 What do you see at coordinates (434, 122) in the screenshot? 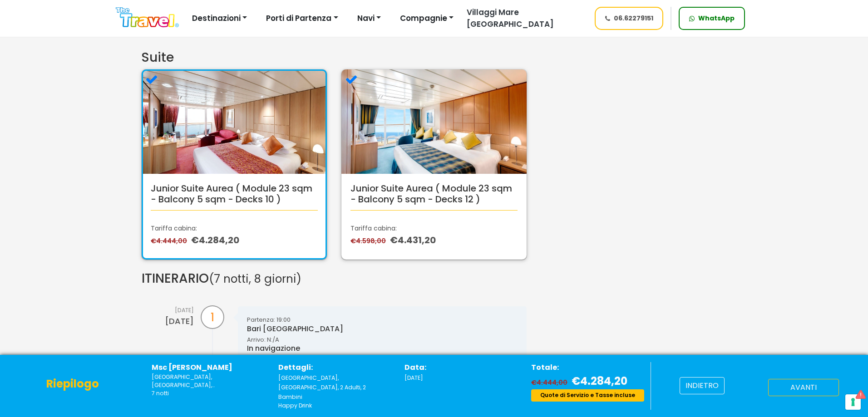
I see `img: SR2.webp` at bounding box center [434, 122].